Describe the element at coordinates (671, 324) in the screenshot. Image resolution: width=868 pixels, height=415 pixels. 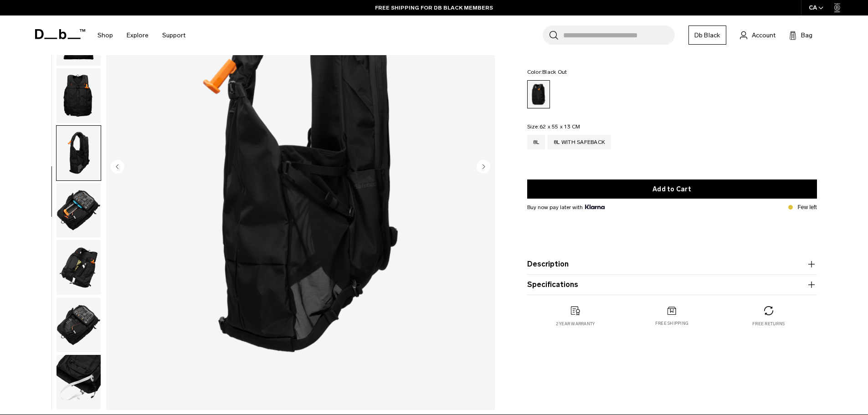
I see `p: Free shipping` at that location.